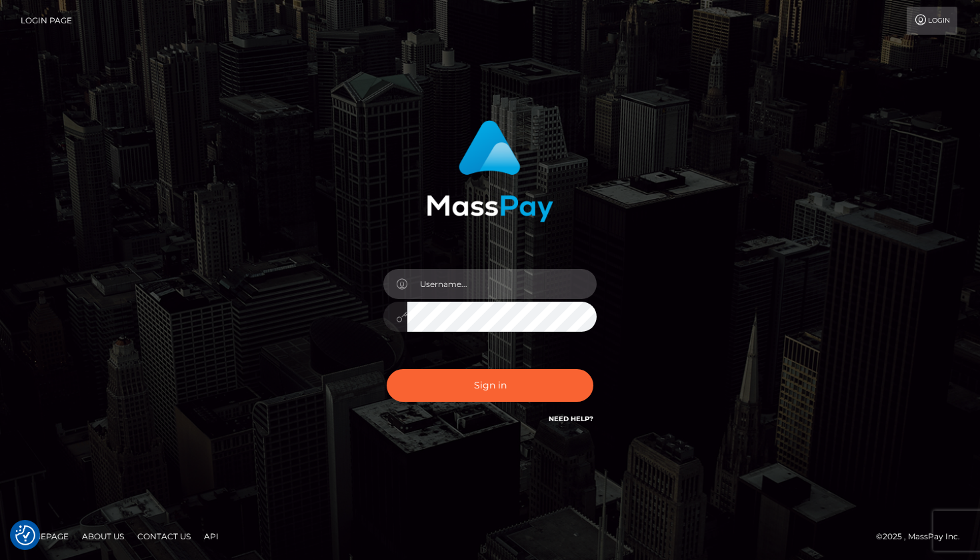 The width and height of the screenshot is (980, 560). What do you see at coordinates (932, 21) in the screenshot?
I see `a: Login` at bounding box center [932, 21].